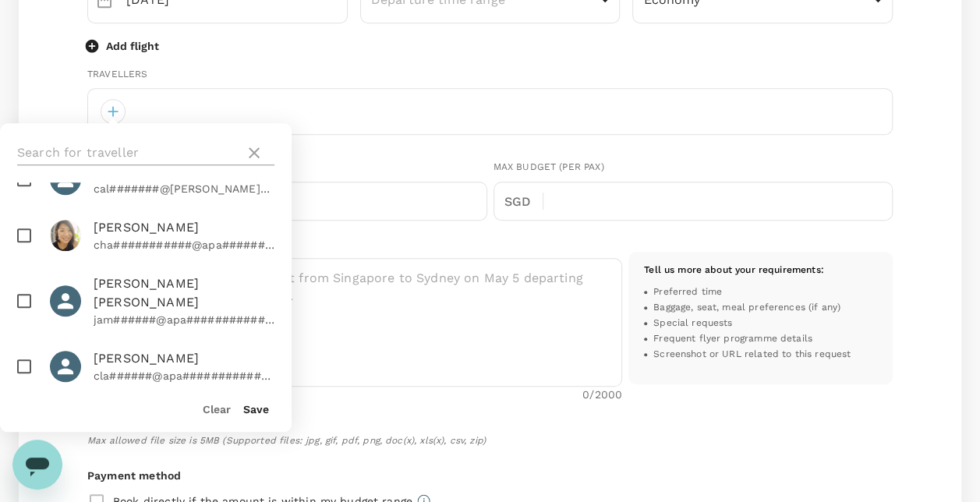 The image size is (980, 502). What do you see at coordinates (66, 236) in the screenshot?
I see `img: CK` at bounding box center [66, 236].